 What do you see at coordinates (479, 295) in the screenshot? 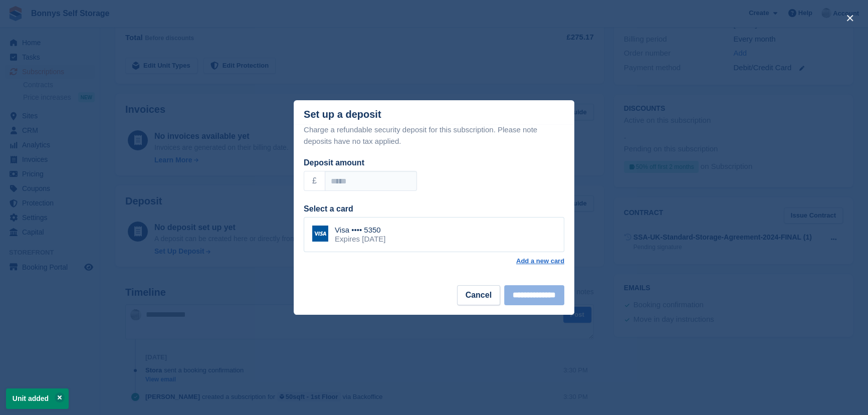
I see `button: Cancel` at bounding box center [479, 295].